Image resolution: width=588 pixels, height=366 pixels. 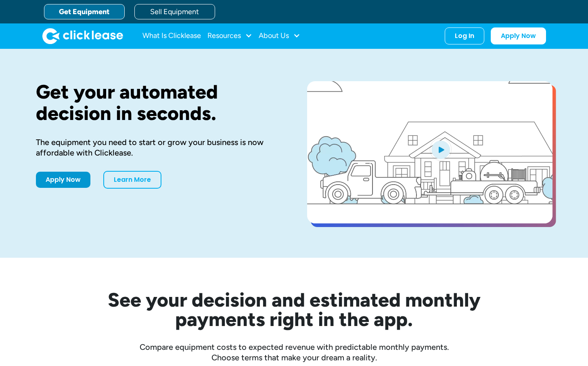 I want to click on div: Resources, so click(x=230, y=36).